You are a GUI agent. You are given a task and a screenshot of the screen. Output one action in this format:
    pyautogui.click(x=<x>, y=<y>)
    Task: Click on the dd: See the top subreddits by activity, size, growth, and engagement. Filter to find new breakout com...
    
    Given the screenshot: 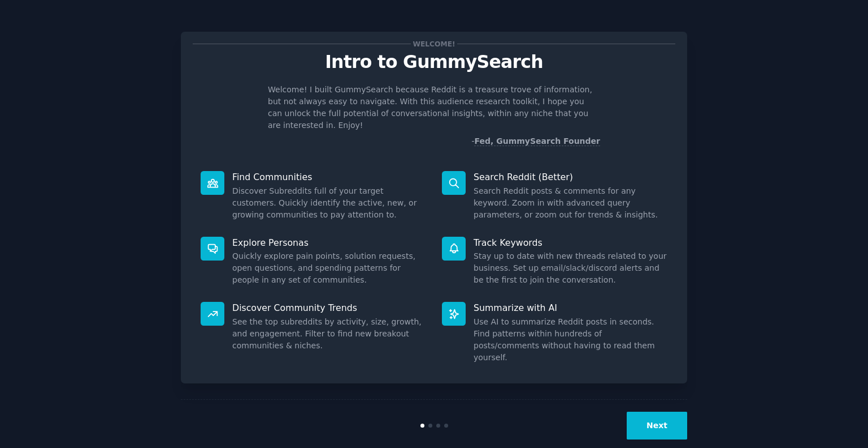 What is the action you would take?
    pyautogui.click(x=329, y=333)
    